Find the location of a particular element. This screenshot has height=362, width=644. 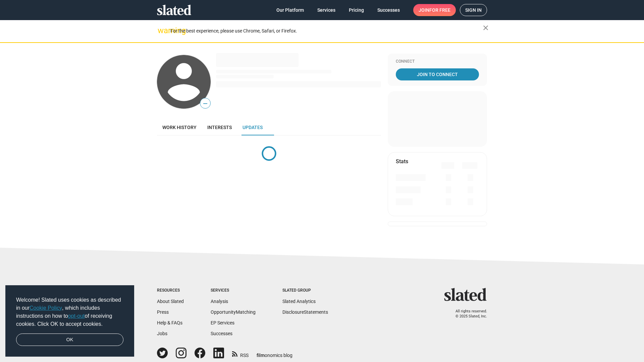

span: Pricing is located at coordinates (356, 10).